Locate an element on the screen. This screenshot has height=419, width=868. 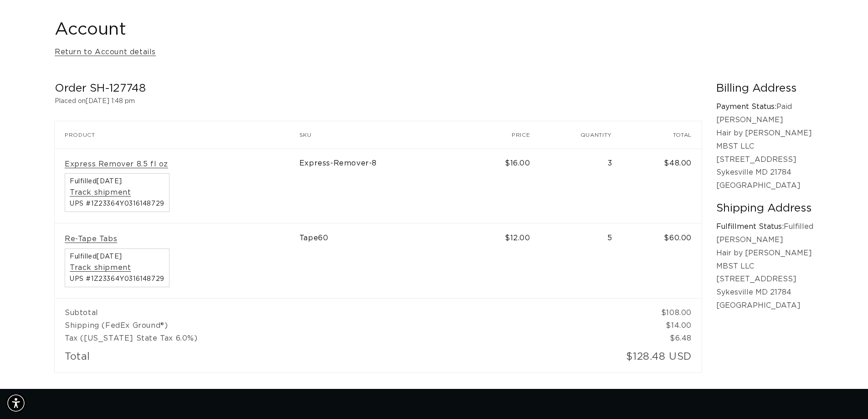
p: Paid is located at coordinates (765, 107).